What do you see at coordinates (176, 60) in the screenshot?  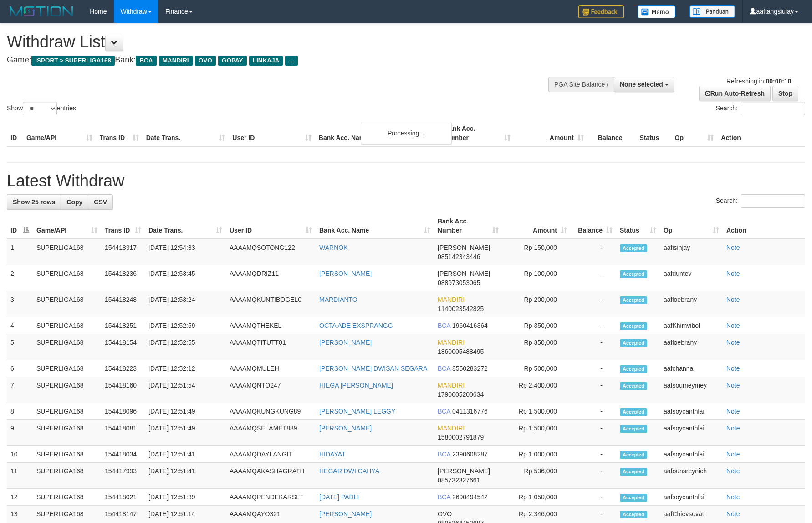 I see `span: MANDIRI` at bounding box center [176, 60].